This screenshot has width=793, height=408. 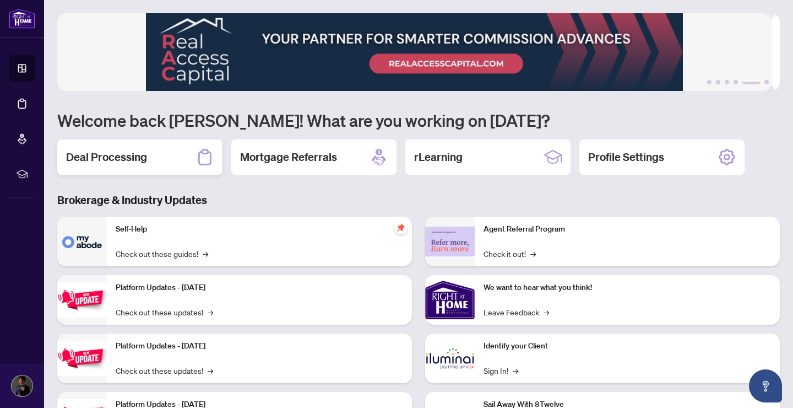 I want to click on a: Check out these guides!→, so click(x=162, y=253).